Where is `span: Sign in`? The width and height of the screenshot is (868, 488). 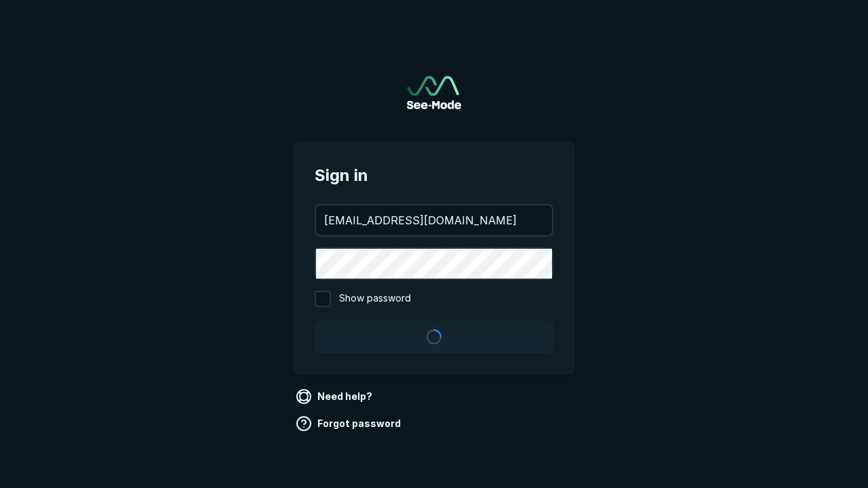 span: Sign in is located at coordinates (434, 175).